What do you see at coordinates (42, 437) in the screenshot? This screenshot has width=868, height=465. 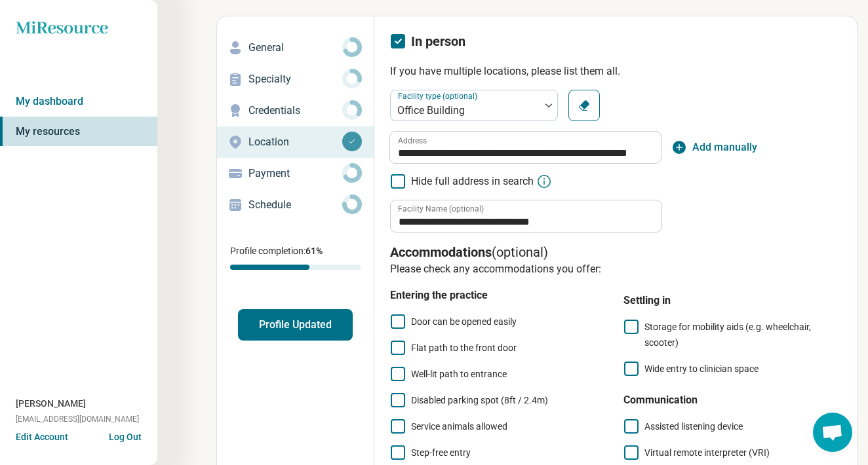 I see `button: Edit Account` at bounding box center [42, 437].